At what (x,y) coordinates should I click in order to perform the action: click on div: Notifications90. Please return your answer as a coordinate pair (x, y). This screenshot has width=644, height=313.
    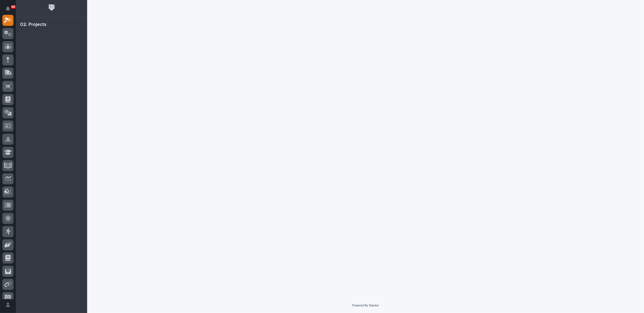
    Looking at the image, I should click on (10, 10).